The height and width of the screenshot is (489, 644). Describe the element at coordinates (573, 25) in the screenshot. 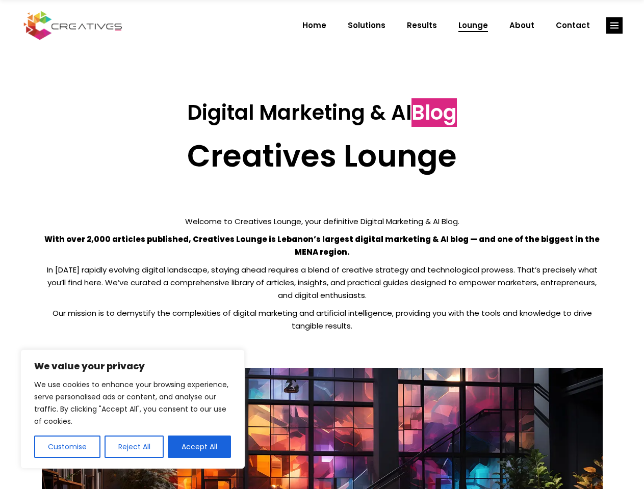

I see `span: Contact` at that location.